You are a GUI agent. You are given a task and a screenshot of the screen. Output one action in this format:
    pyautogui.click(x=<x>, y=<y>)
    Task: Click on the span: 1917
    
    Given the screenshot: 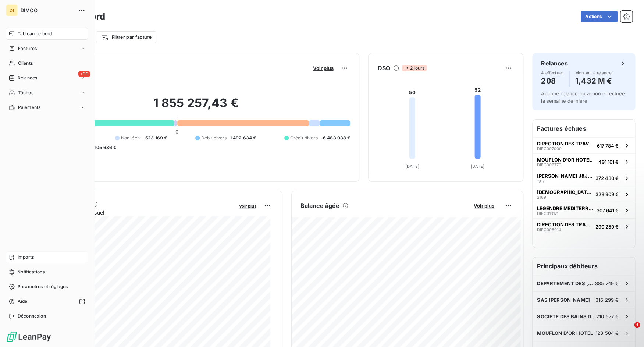 What is the action you would take?
    pyautogui.click(x=541, y=181)
    